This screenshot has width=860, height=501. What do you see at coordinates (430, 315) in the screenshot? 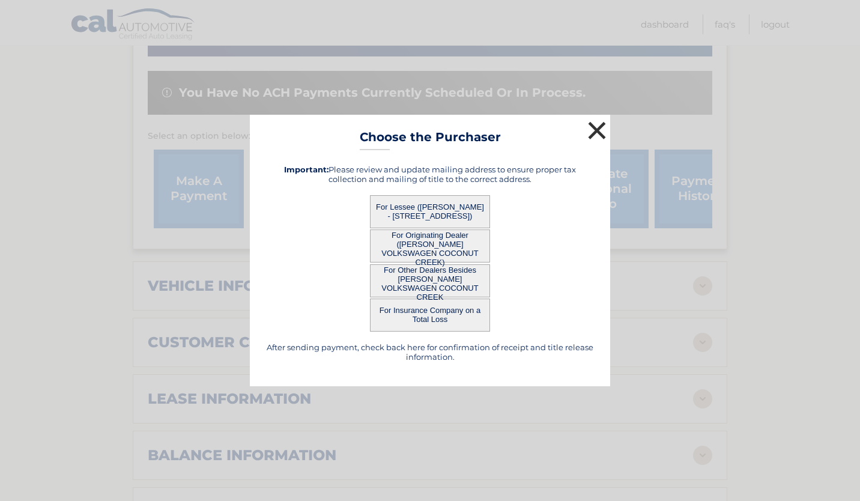
I see `button: For Insurance Company on a Total Loss` at bounding box center [430, 315].